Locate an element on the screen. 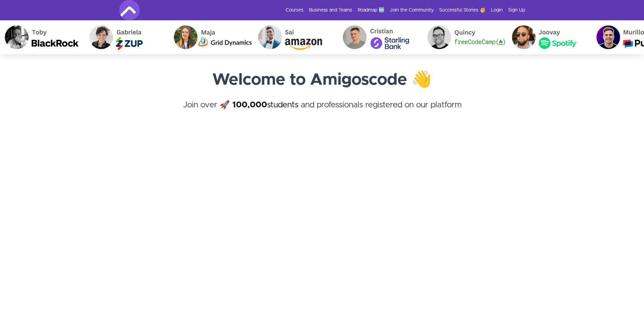  a: Join the Community is located at coordinates (412, 10).